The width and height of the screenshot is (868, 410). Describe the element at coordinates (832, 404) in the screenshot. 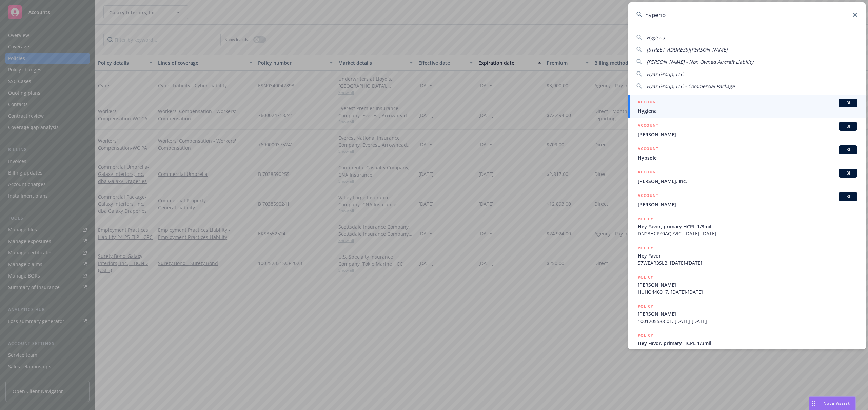

I see `button: Nova Assist` at that location.